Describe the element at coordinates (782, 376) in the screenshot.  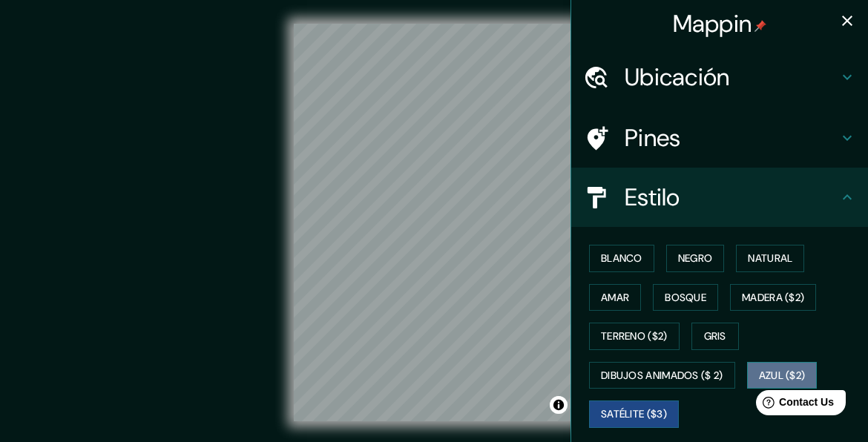
I see `button: Azul ($2)` at that location.